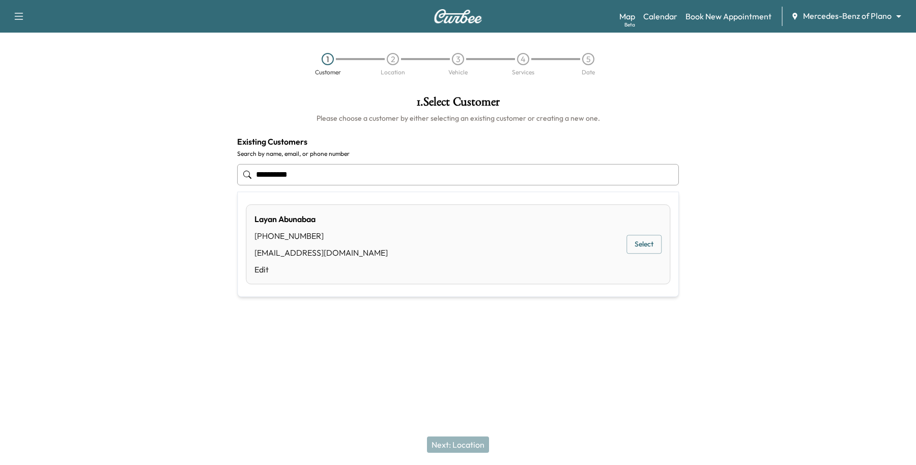  I want to click on h6: Please choose a customer by either selecting an existing customer or creating a new one., so click(458, 118).